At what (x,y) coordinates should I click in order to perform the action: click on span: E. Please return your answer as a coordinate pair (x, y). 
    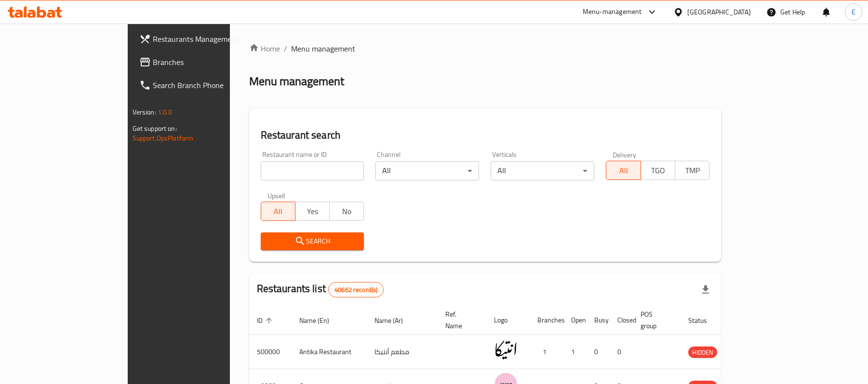
    Looking at the image, I should click on (854, 12).